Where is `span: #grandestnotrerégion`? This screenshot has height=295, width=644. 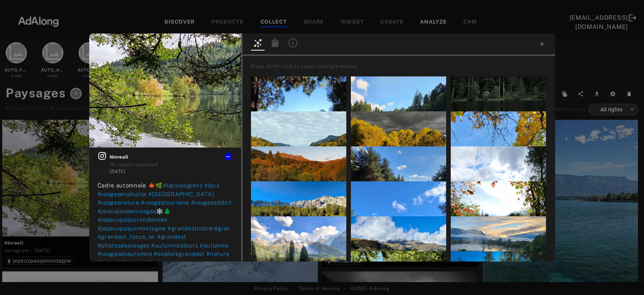
span: #grandestnotrerégion is located at coordinates (199, 228).